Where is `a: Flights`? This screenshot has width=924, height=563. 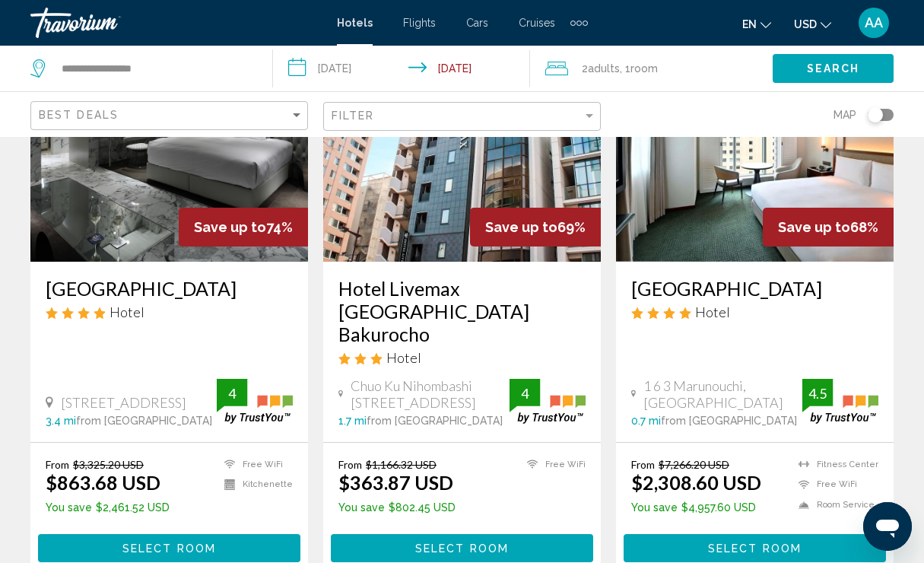 a: Flights is located at coordinates (419, 23).